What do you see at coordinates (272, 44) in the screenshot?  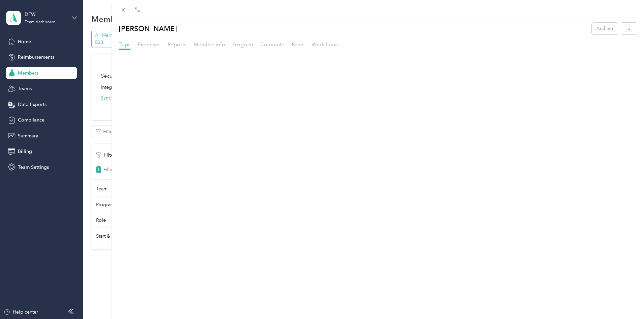 I see `span: Commute` at bounding box center [272, 44].